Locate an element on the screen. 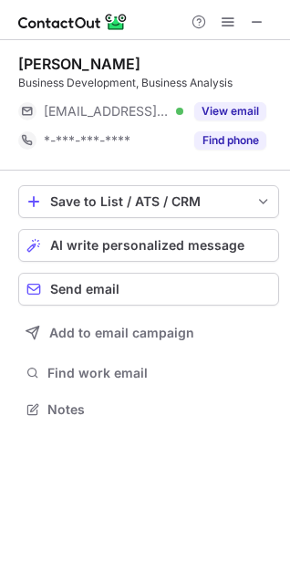 The height and width of the screenshot is (582, 290). button: AI write personalized message is located at coordinates (149, 245).